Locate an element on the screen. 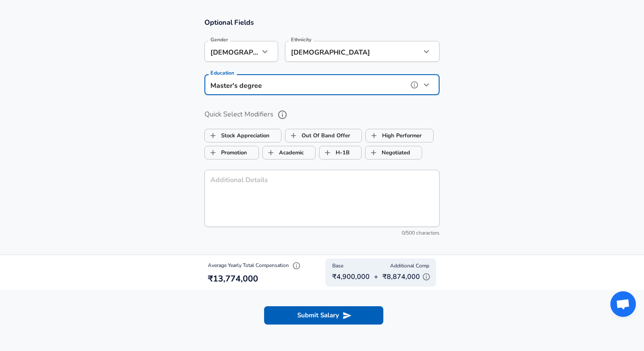  label: Negotiated is located at coordinates (388, 146).